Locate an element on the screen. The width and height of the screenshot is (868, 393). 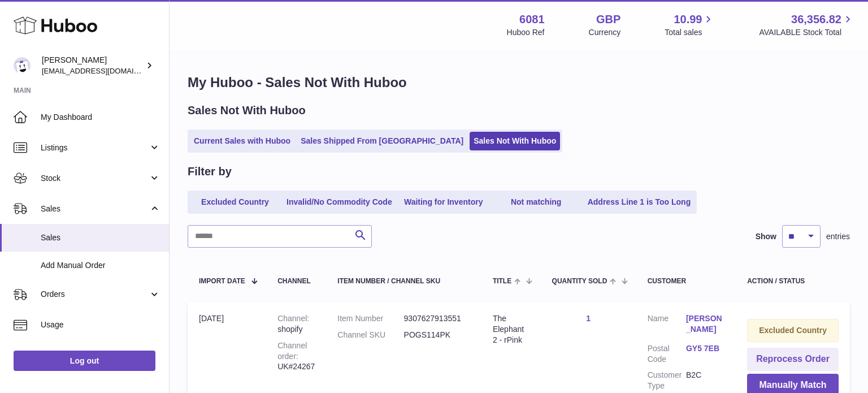
a: Address Line 1 is Too Long is located at coordinates (640, 202).